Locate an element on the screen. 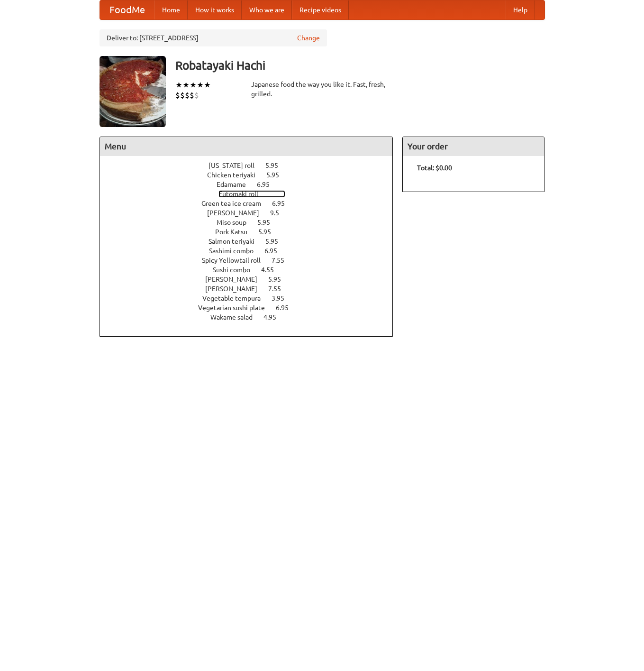 Image resolution: width=644 pixels, height=671 pixels. span: Spicy Yellowtail roll is located at coordinates (236, 260).